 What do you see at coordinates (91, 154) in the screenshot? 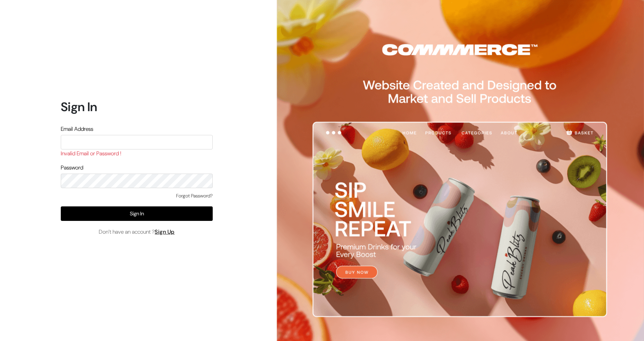
I see `label: Invalid Email or Password !` at bounding box center [91, 154].